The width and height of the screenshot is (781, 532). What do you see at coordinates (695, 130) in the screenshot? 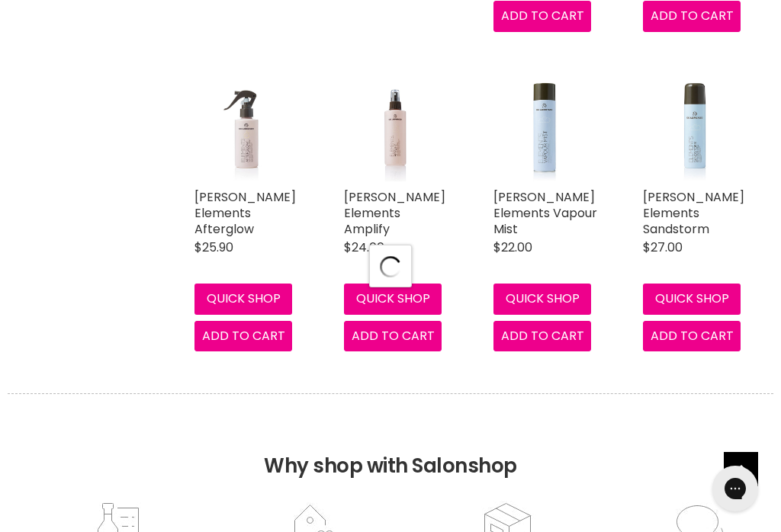
I see `img: De Lorenzo Elements Sandstorm` at bounding box center [695, 130].